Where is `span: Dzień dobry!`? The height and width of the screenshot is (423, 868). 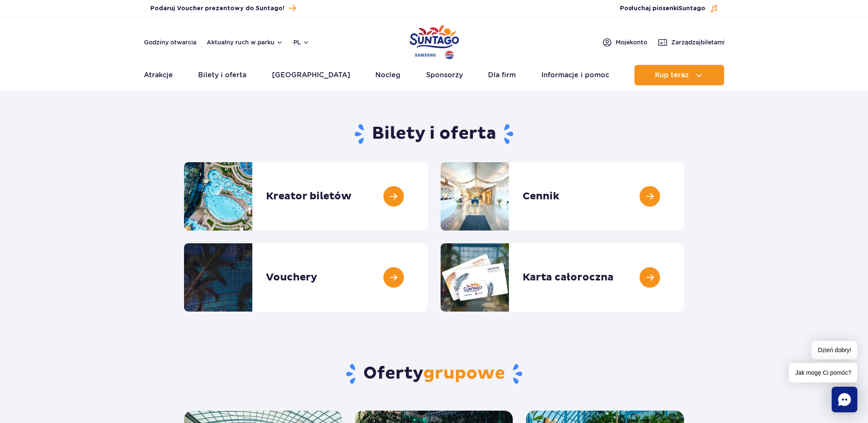
span: Dzień dobry! is located at coordinates (834, 350).